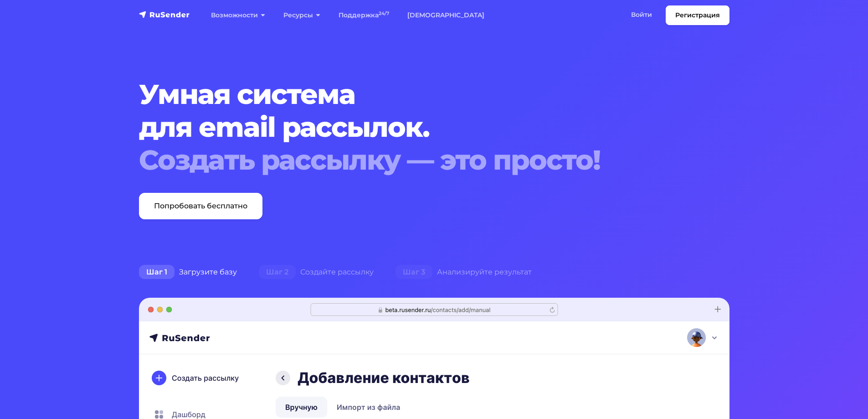 The width and height of the screenshot is (868, 419). I want to click on a: Поддержка24/7, so click(364, 15).